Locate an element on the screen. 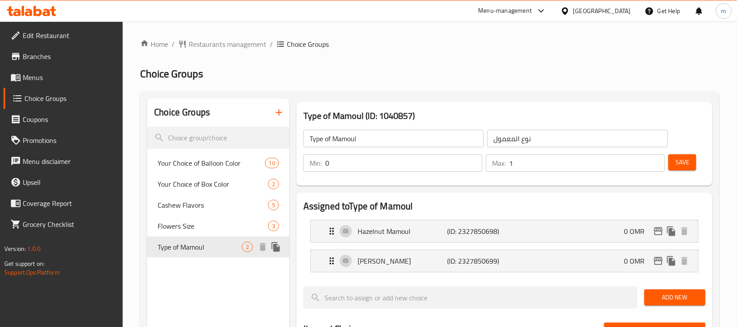 The width and height of the screenshot is (737, 327). p: (ID: 2327850698) is located at coordinates (477, 231).